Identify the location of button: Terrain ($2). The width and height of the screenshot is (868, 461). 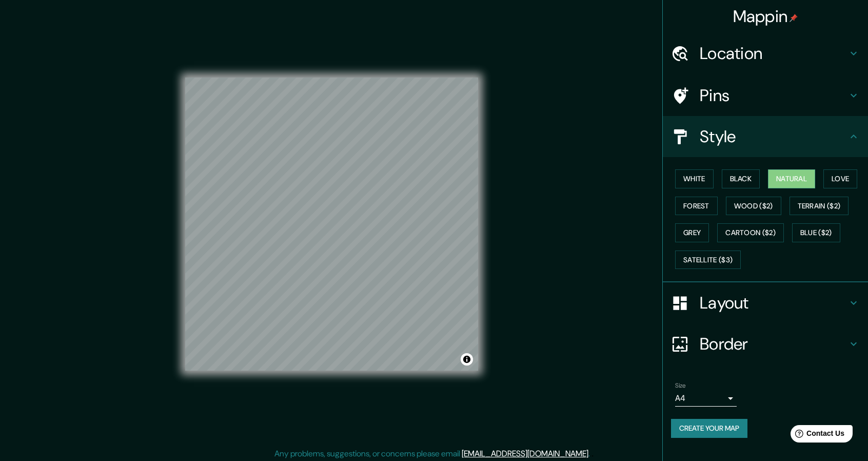
(819, 206).